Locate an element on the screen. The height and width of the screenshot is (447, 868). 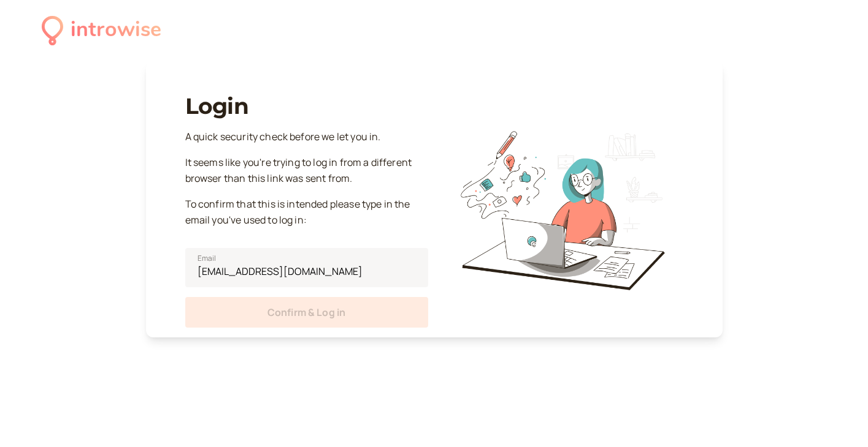
p: It seems like you're trying to log in from a different browser than this link was sent from. is located at coordinates (306, 171).